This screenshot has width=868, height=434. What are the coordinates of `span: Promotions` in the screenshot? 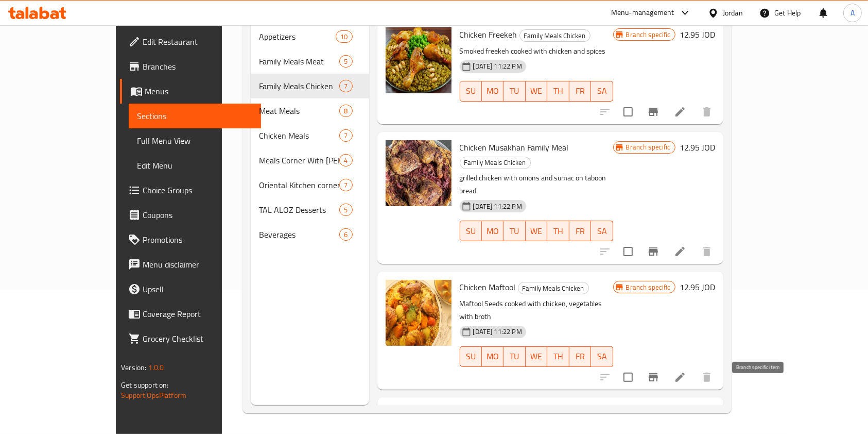 It's located at (198, 240).